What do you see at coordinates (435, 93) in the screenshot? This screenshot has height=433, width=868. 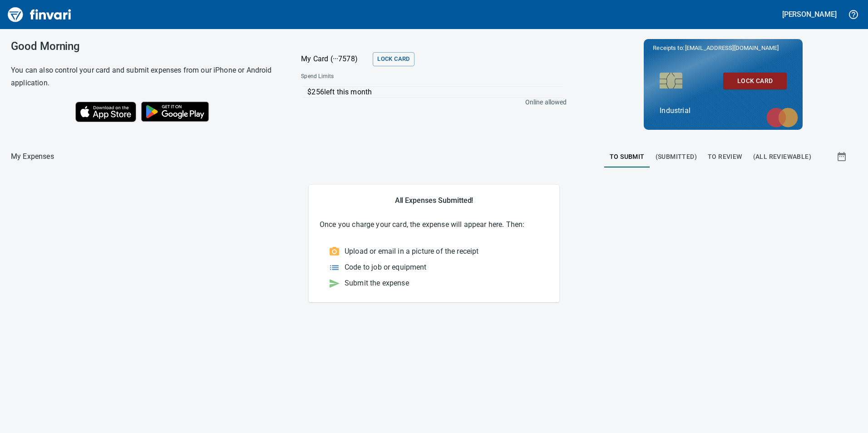 I see `p: $256 left this month` at bounding box center [435, 93].